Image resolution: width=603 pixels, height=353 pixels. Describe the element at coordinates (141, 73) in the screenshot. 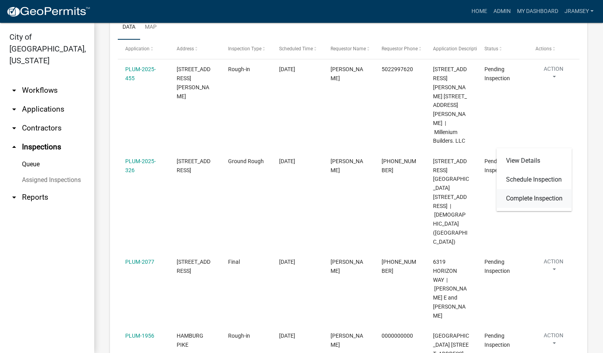

I see `a: PLUM-2025-455` at that location.